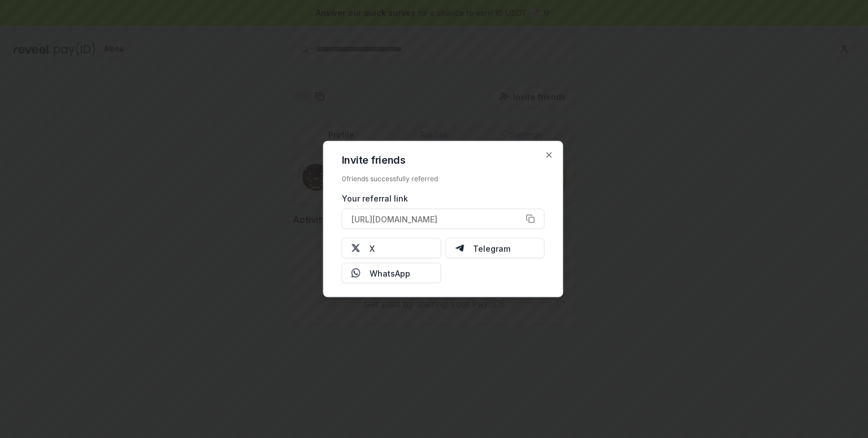 The width and height of the screenshot is (868, 438). What do you see at coordinates (443, 179) in the screenshot?
I see `div: 0 friends successfully referred` at bounding box center [443, 179].